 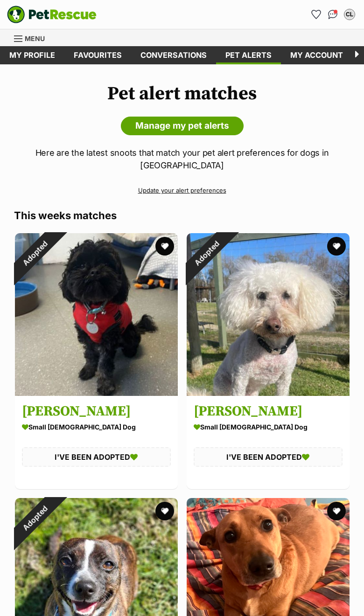 What do you see at coordinates (52, 15) in the screenshot?
I see `a: PetRescue` at bounding box center [52, 15].